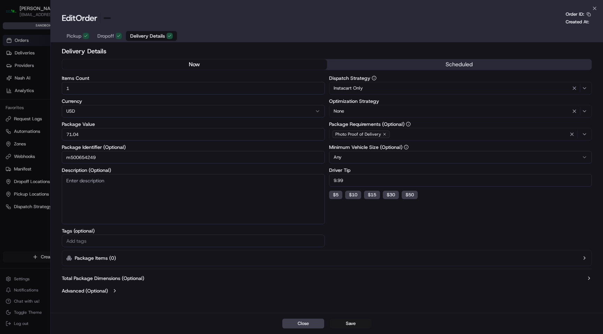 The image size is (603, 334). What do you see at coordinates (67, 34) in the screenshot?
I see `p: Welcome 👋` at bounding box center [67, 34].